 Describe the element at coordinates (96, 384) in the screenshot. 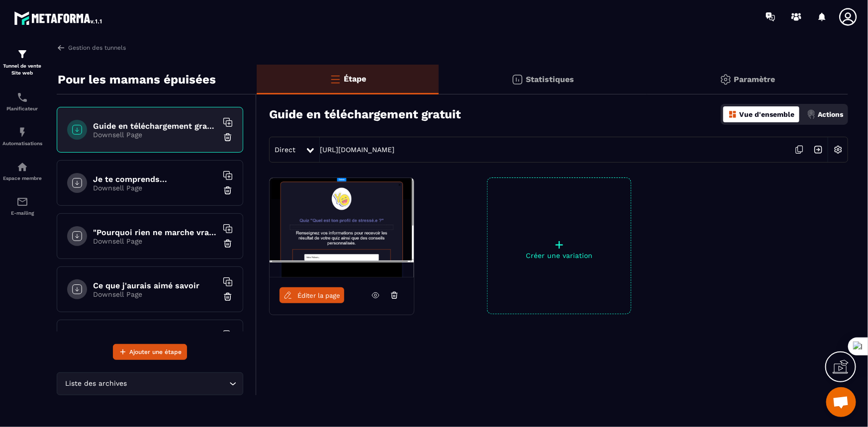

I see `span: Liste des archives` at that location.